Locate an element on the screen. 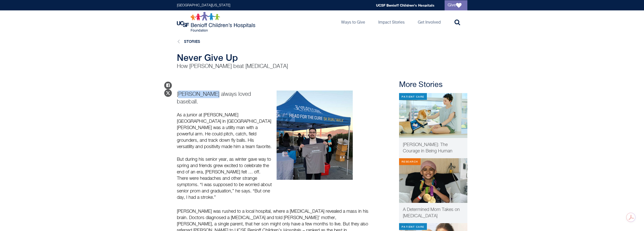 The width and height of the screenshot is (644, 231). img: Bella in treatment is located at coordinates (433, 180).